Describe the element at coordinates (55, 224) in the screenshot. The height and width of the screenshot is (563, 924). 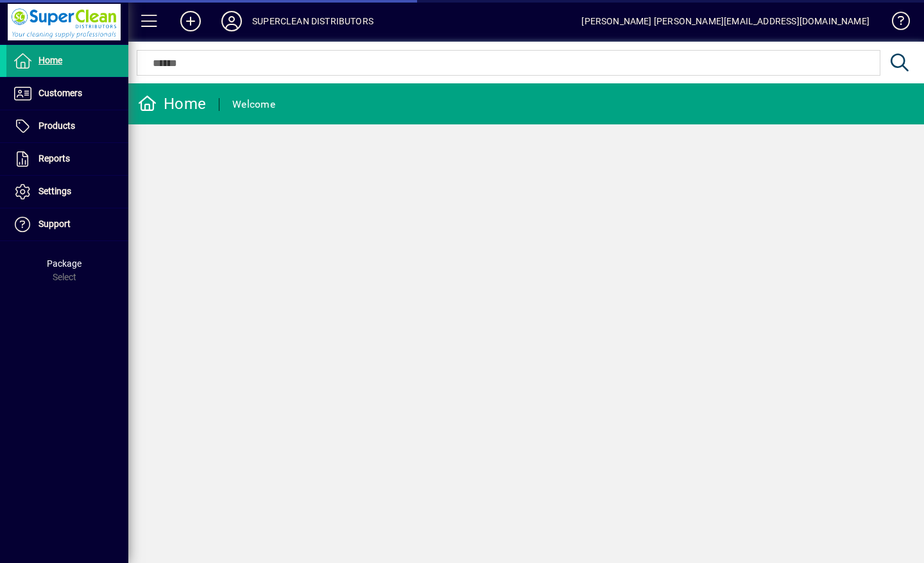
I see `span: Support` at that location.